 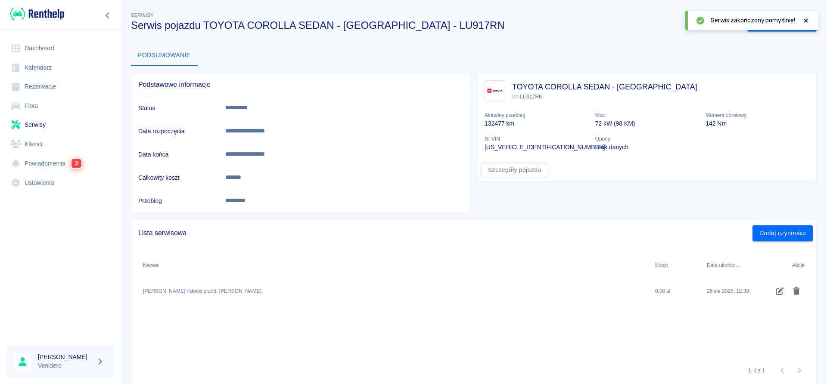 What do you see at coordinates (604, 97) in the screenshot?
I see `p: LU917RN` at bounding box center [604, 97].